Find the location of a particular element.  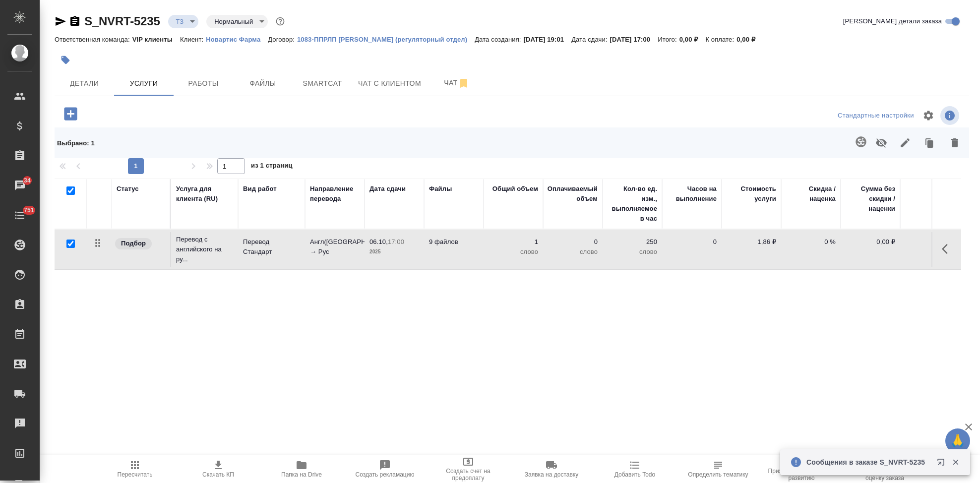

div: Стоимость услуги is located at coordinates (752, 194).